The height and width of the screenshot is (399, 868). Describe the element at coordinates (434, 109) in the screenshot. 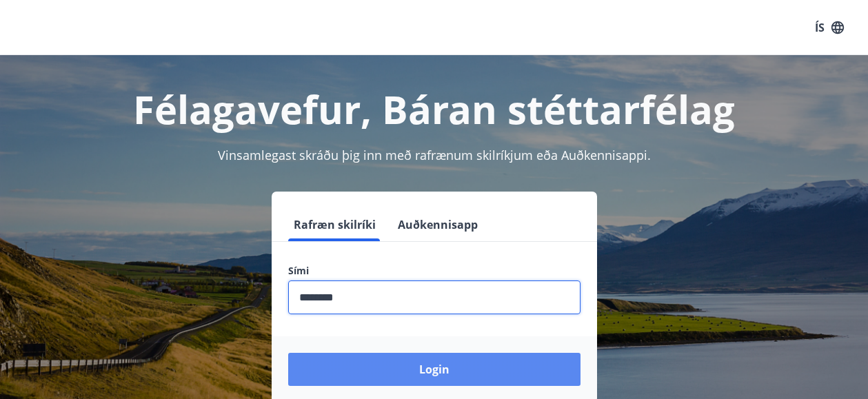

I see `h1: Félagavefur, Báran stéttarfélag` at that location.